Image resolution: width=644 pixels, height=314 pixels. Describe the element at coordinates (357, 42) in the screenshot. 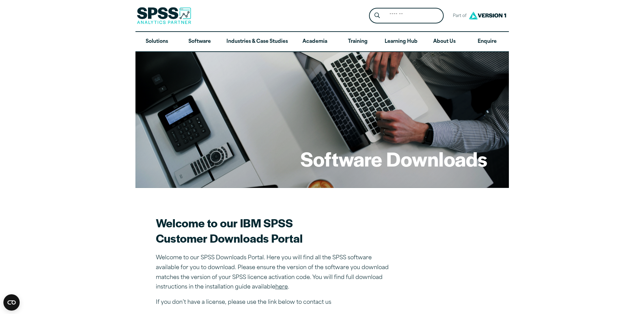

I see `a: Training` at that location.